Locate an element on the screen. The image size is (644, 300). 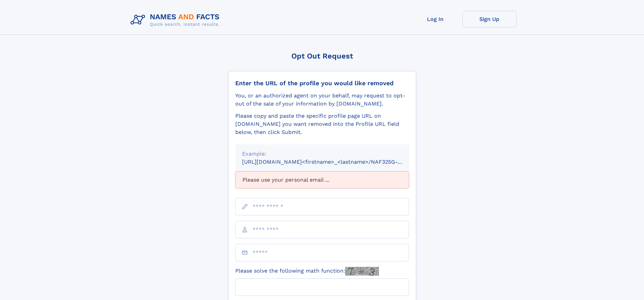
a: Sign Up is located at coordinates (490, 19).